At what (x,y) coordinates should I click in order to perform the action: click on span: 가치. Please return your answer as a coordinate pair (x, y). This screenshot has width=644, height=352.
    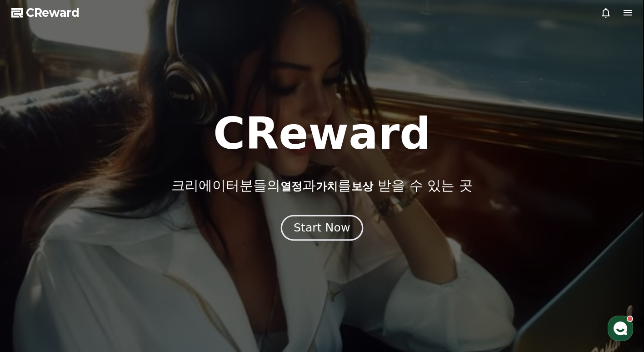
    Looking at the image, I should click on (327, 186).